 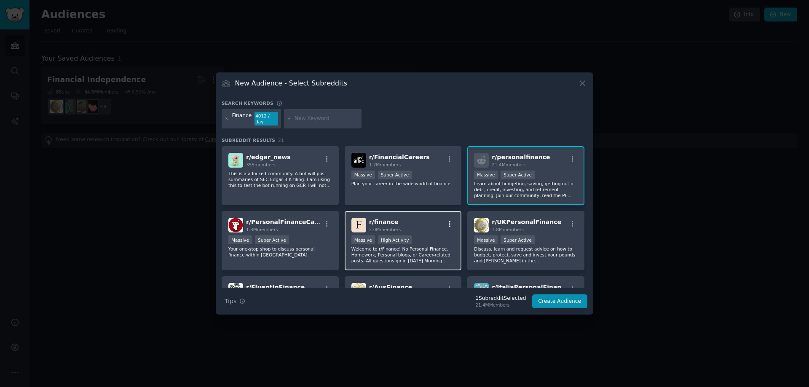 What do you see at coordinates (501, 299) in the screenshot?
I see `div: 1 Subreddit Selected` at bounding box center [501, 299].